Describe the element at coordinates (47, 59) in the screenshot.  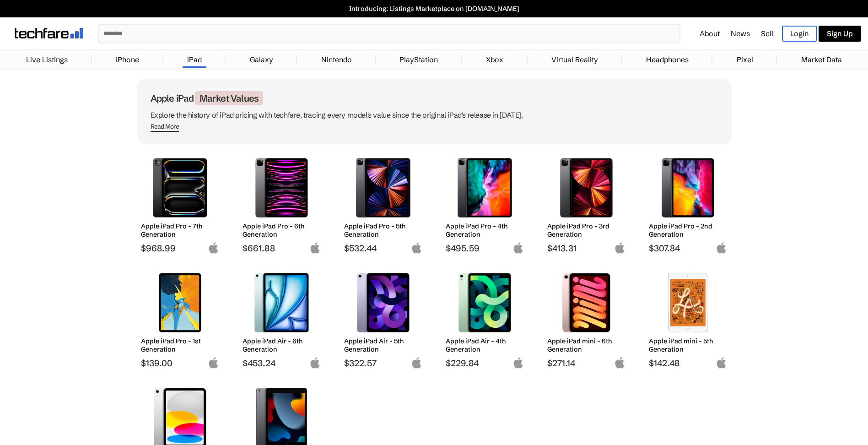
I see `a: Live Listings` at that location.